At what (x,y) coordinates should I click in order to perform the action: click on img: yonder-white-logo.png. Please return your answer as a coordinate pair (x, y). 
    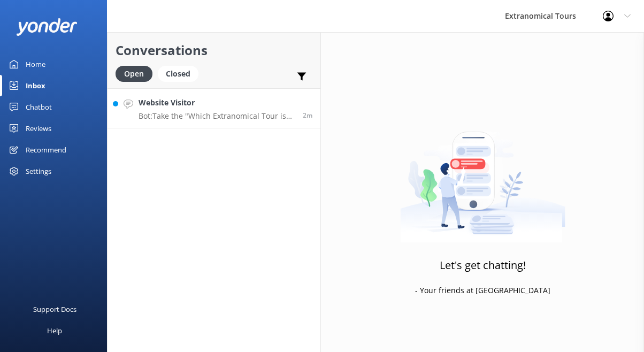
    Looking at the image, I should click on (47, 27).